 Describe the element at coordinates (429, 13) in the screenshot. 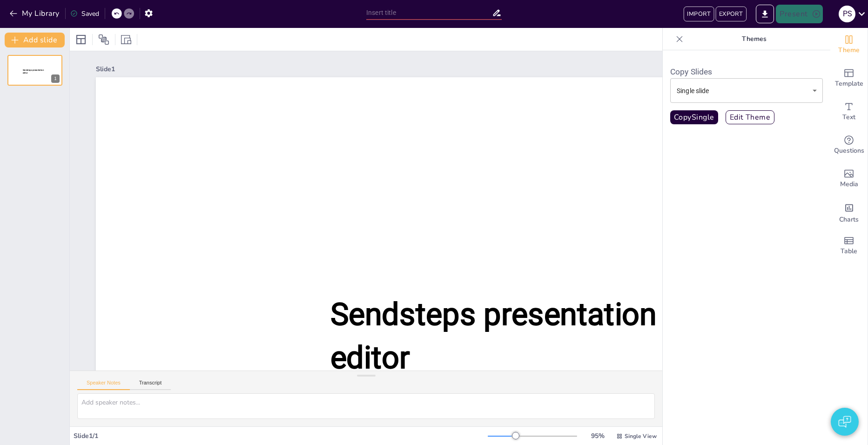

I see `input: Insert title` at that location.